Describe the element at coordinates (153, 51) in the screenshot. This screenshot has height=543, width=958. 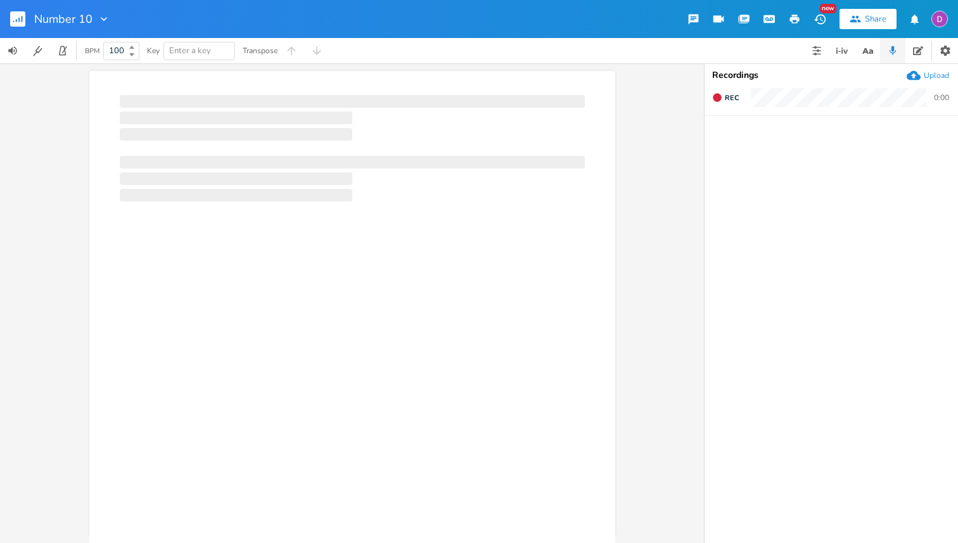
I see `div: Key` at that location.